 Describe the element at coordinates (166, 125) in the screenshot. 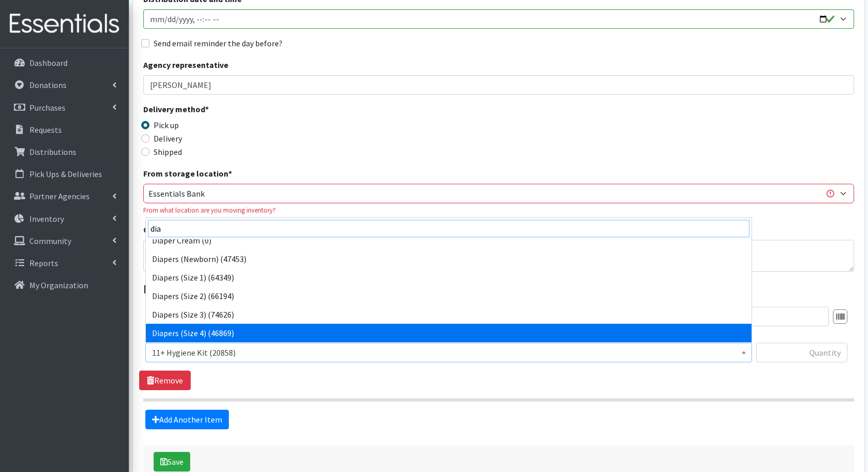

I see `label: Pick up` at that location.